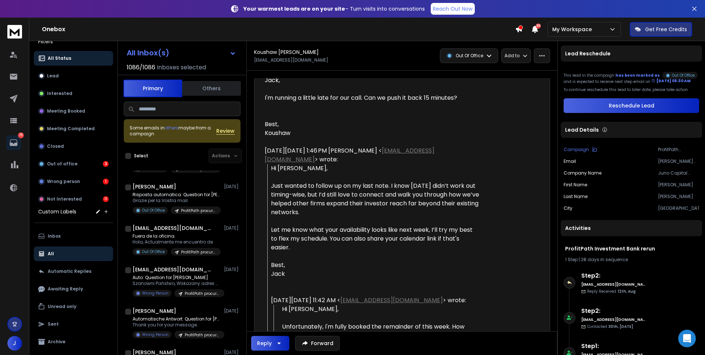 The width and height of the screenshot is (705, 355). What do you see at coordinates (73, 76) in the screenshot?
I see `button: Lead` at bounding box center [73, 76].